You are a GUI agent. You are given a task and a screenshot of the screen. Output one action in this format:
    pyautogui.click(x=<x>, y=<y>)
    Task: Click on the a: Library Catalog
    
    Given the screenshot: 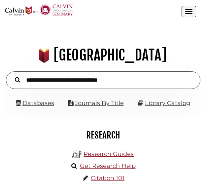 What is the action you would take?
    pyautogui.click(x=167, y=103)
    